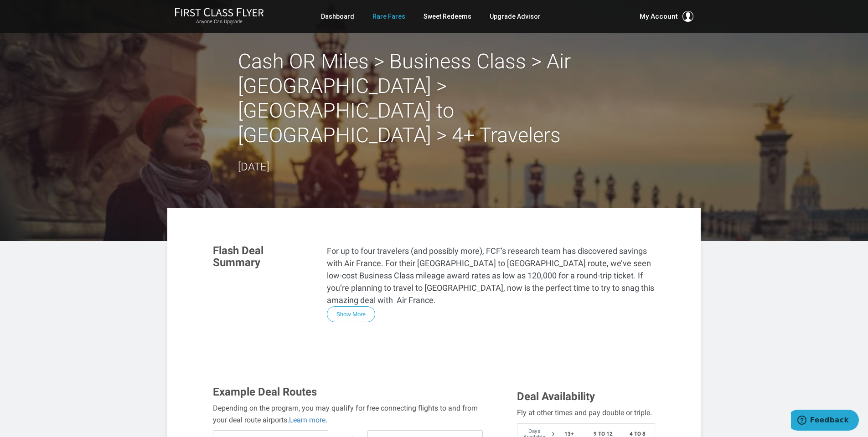 The height and width of the screenshot is (437, 868). I want to click on a: Sweet Redeems, so click(447, 17).